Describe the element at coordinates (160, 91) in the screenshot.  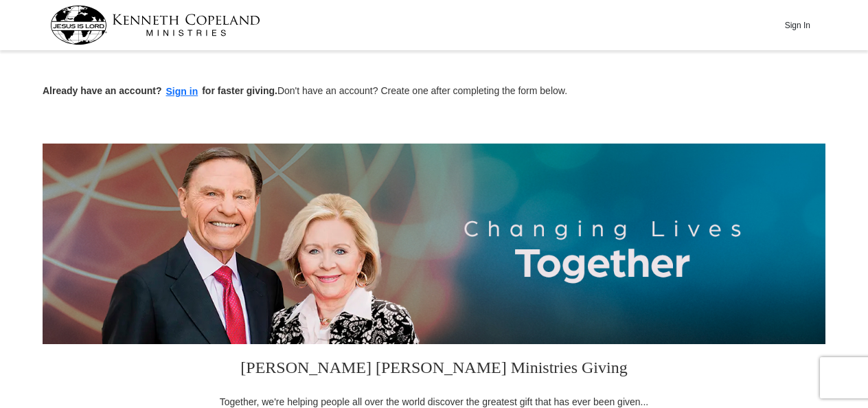
I see `strong: Already have an account? for faster giving.` at that location.